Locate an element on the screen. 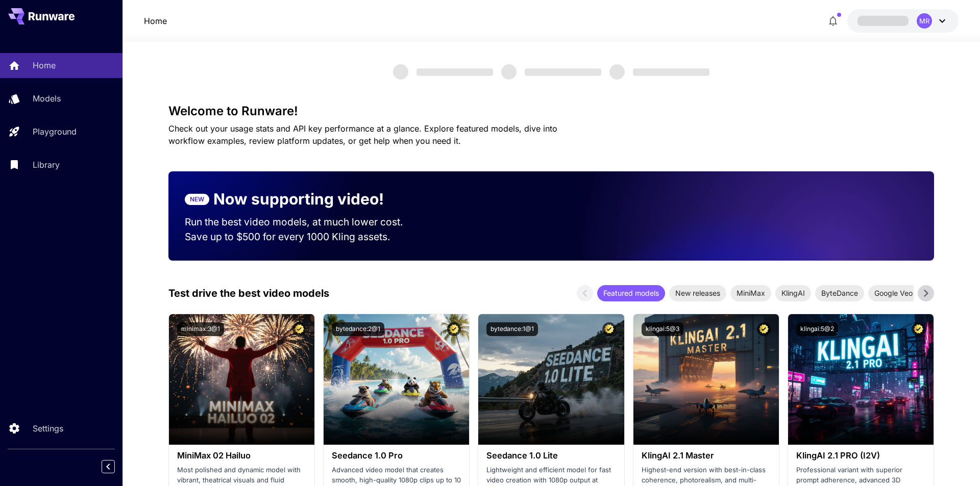 Image resolution: width=980 pixels, height=486 pixels. p: Save up to $500 for every 1000 Kling assets. is located at coordinates (304, 237).